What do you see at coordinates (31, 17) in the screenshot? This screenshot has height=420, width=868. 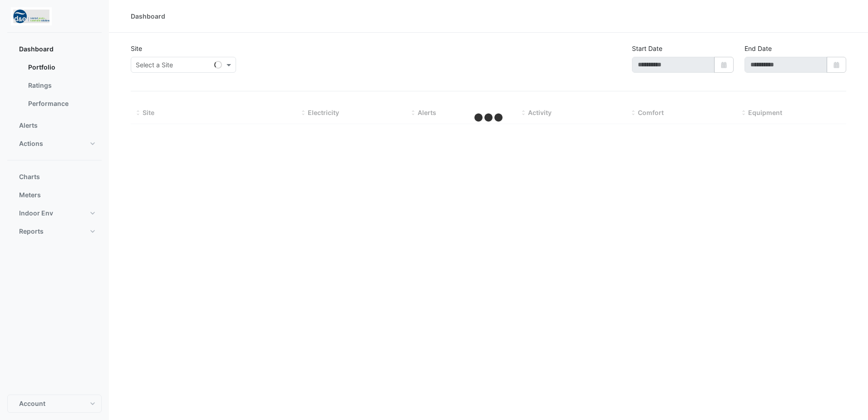 I see `img: Company Logo` at bounding box center [31, 17].